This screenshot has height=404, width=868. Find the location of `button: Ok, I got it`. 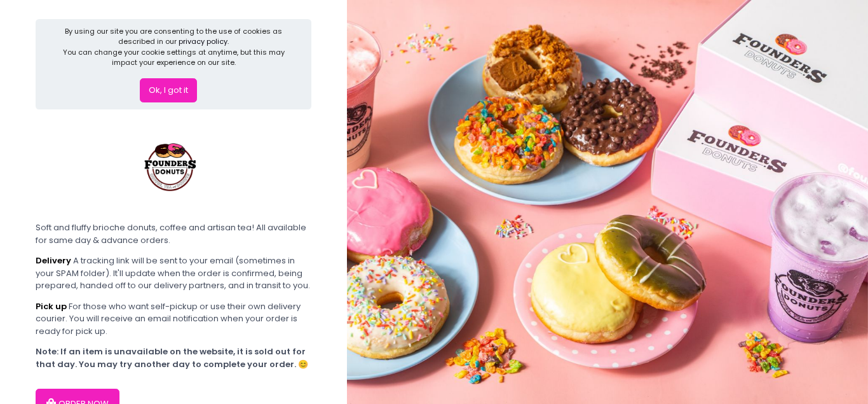

button: Ok, I got it is located at coordinates (169, 91).